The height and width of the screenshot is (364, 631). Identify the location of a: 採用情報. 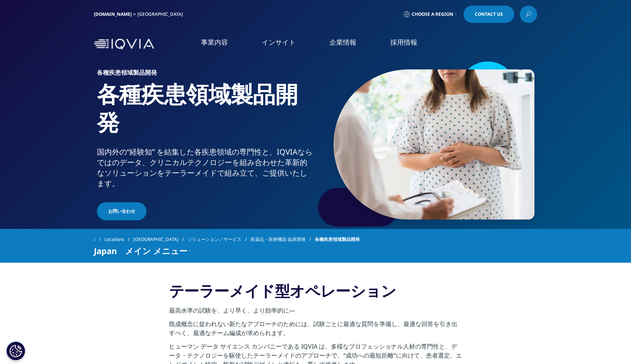
(404, 42).